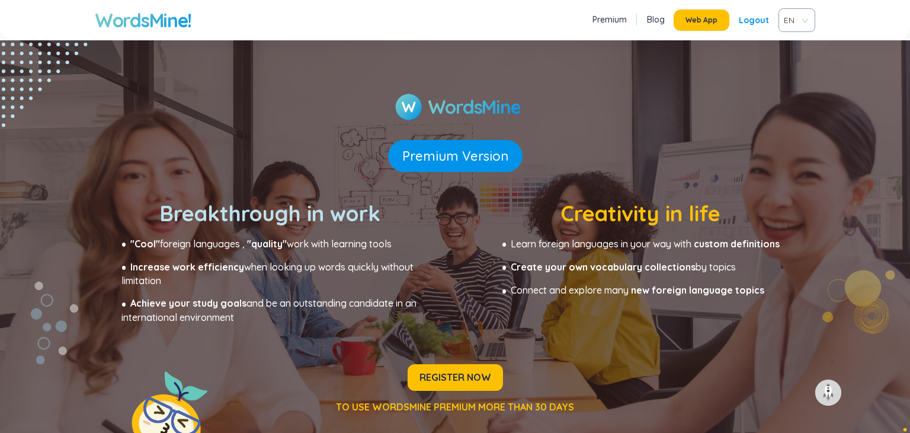 The width and height of the screenshot is (910, 433). What do you see at coordinates (143, 20) in the screenshot?
I see `h1: WordsMine!` at bounding box center [143, 20].